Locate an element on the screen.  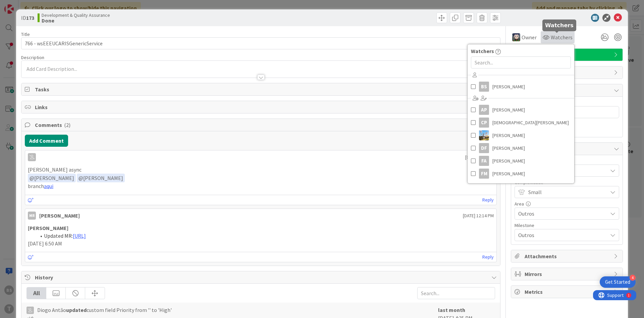
div: FA is located at coordinates (484, 161).